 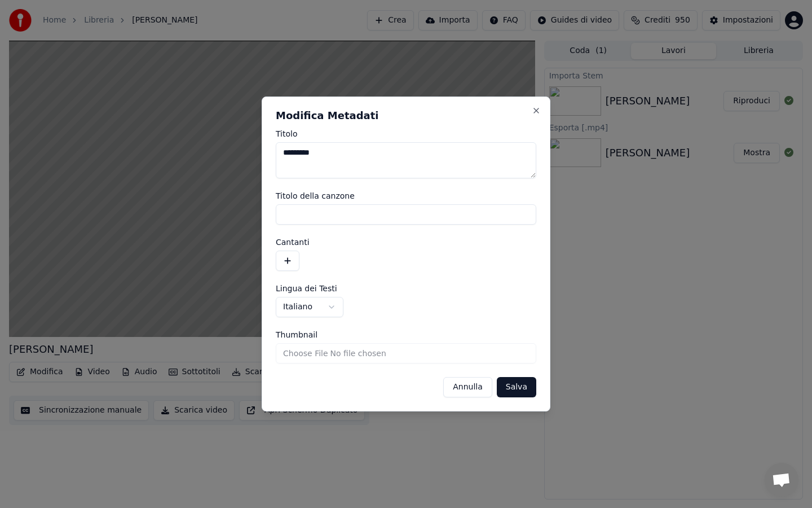 I want to click on button: Salva, so click(x=517, y=387).